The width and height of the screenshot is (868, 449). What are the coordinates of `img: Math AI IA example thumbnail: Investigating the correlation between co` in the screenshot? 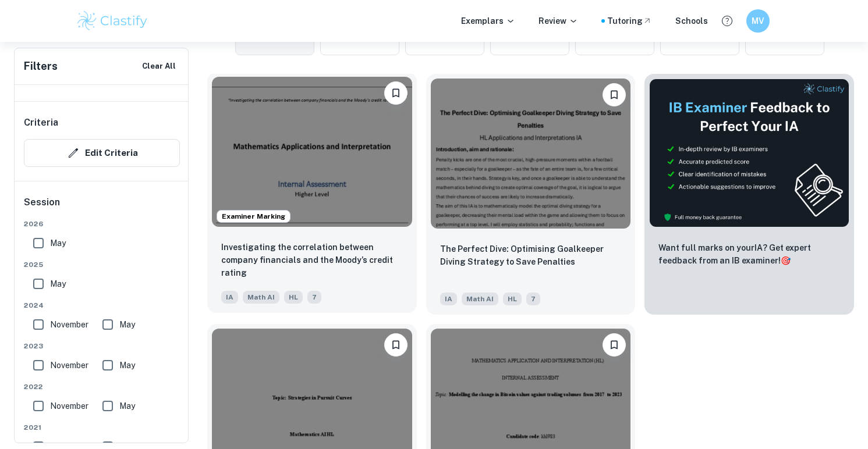 It's located at (312, 151).